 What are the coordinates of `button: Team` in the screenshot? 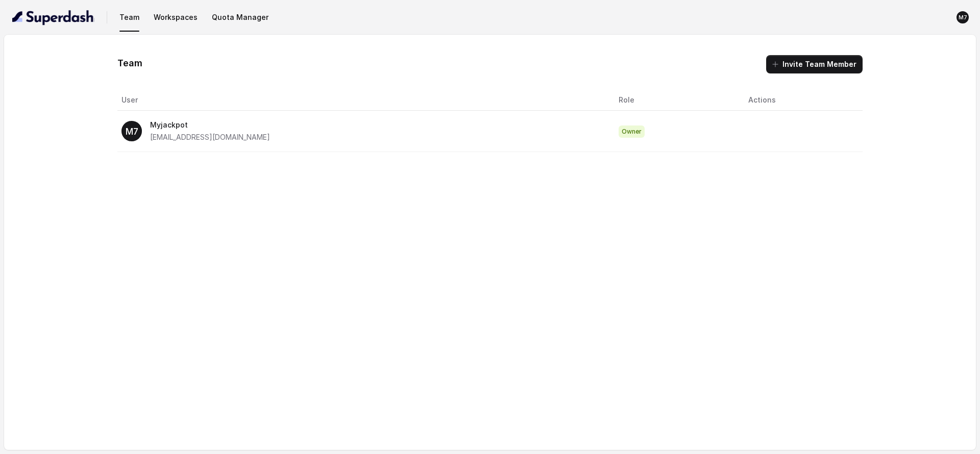 It's located at (129, 18).